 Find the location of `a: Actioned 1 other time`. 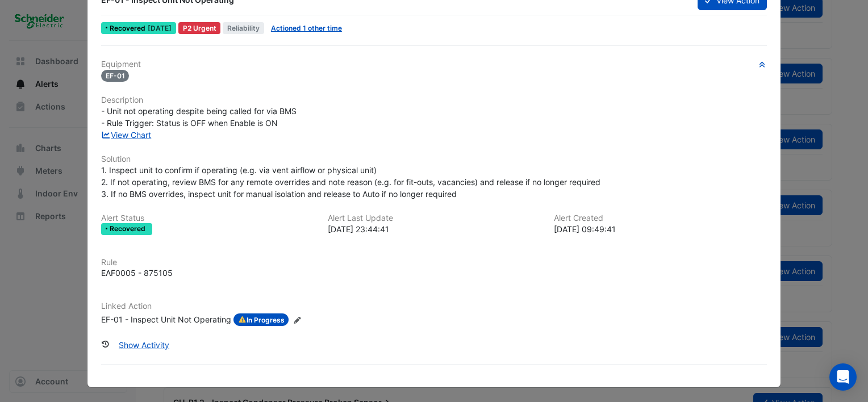

a: Actioned 1 other time is located at coordinates (307, 28).